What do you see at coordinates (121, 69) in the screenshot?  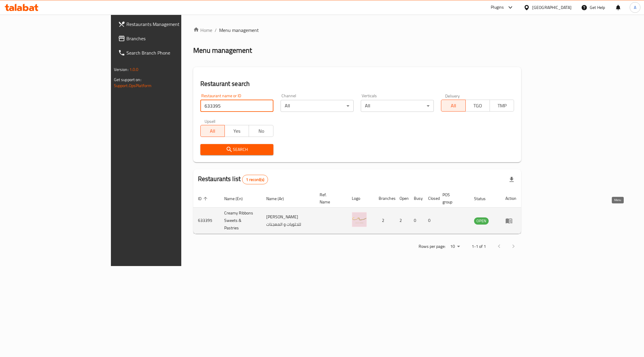 I see `span: Version:` at bounding box center [121, 69].